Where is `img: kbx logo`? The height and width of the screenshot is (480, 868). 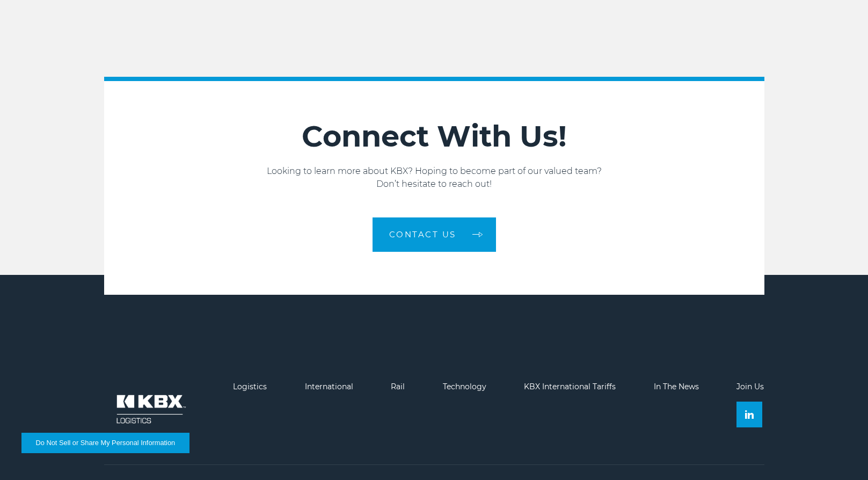 img: kbx logo is located at coordinates (150, 410).